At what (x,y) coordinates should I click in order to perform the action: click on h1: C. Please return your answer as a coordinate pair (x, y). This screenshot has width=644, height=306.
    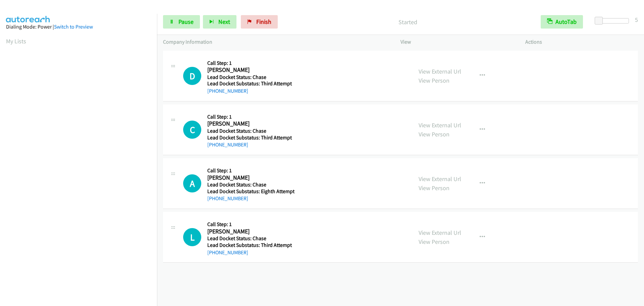
    Looking at the image, I should click on (192, 130).